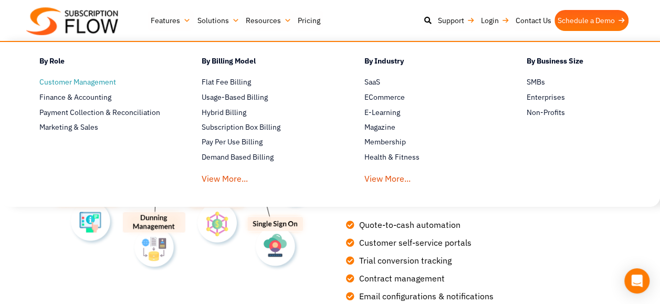  I want to click on a: Pricing, so click(308, 20).